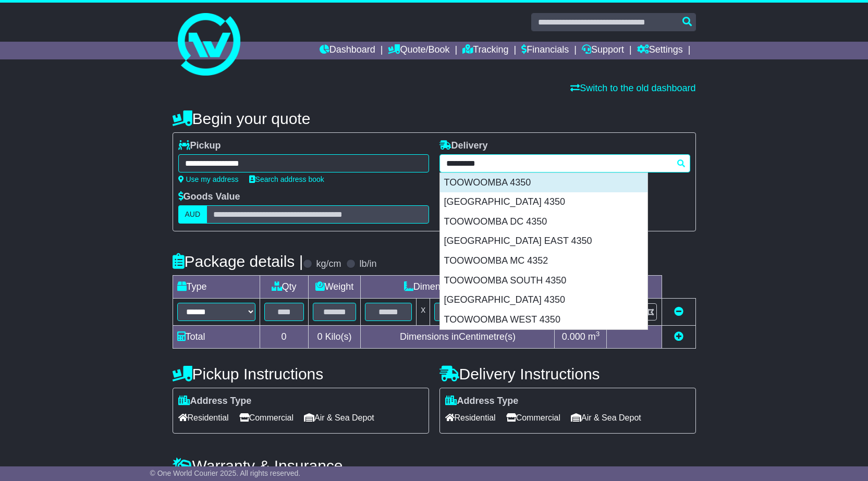 The width and height of the screenshot is (868, 481). Describe the element at coordinates (543, 183) in the screenshot. I see `div: TOOWOOMBA 4350` at that location.